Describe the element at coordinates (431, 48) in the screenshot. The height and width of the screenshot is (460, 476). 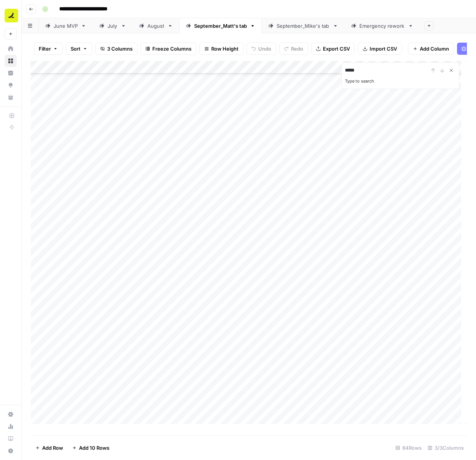
I see `button: Add Column` at that location.